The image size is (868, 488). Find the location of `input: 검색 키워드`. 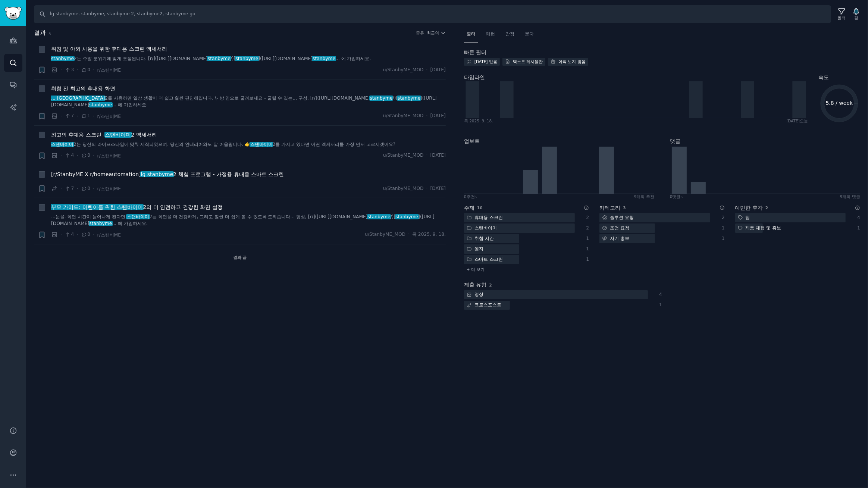

input: 검색 키워드 is located at coordinates (432, 14).